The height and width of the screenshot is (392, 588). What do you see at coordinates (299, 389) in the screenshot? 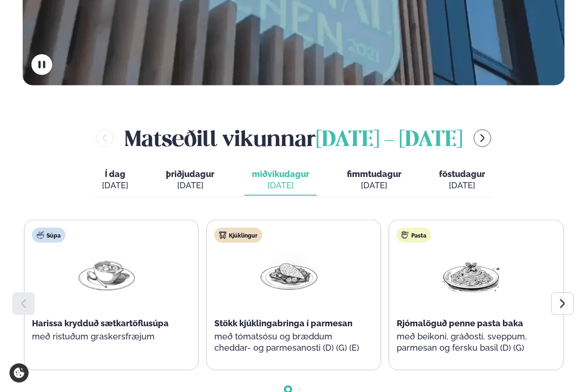
I see `span: Go to slide 2` at bounding box center [299, 389].